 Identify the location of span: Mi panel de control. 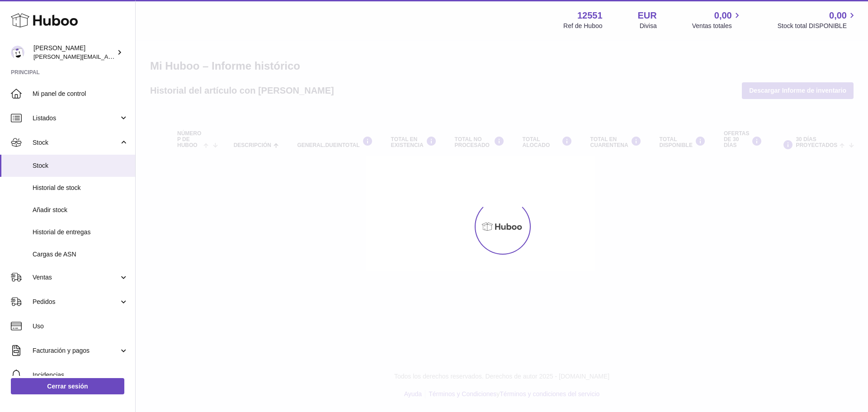
(80, 93).